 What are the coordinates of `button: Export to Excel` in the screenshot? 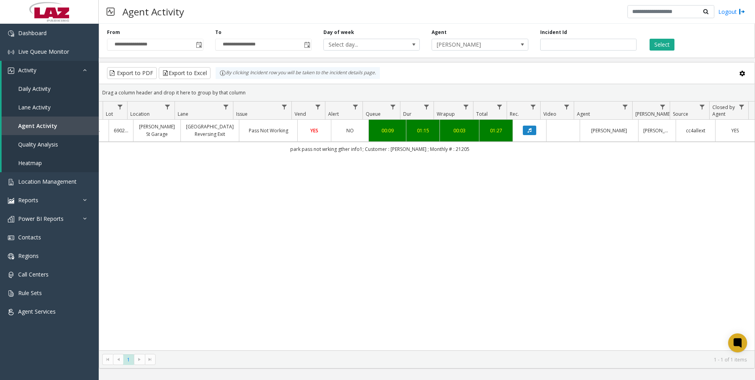 It's located at (184, 73).